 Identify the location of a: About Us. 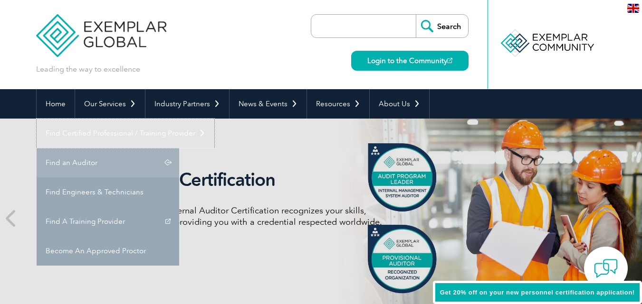
(399, 104).